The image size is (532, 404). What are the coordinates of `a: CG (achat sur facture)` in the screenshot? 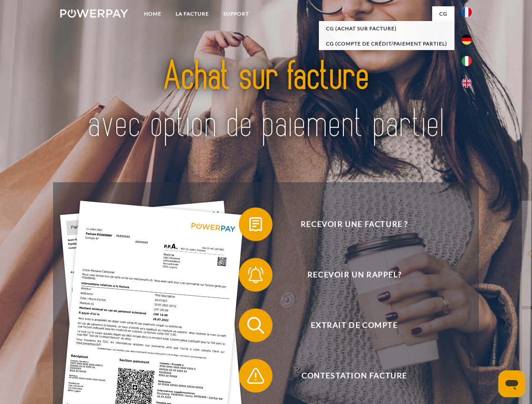 It's located at (387, 28).